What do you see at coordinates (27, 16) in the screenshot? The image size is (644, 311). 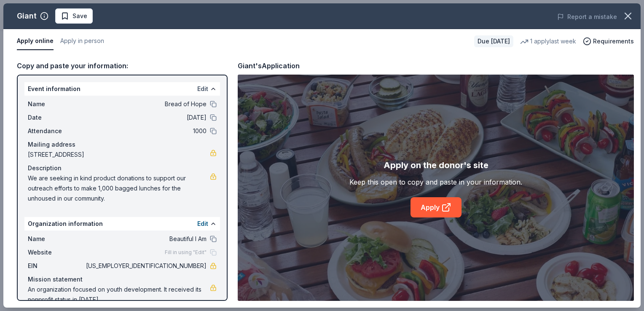 I see `div: Giant` at bounding box center [27, 16].